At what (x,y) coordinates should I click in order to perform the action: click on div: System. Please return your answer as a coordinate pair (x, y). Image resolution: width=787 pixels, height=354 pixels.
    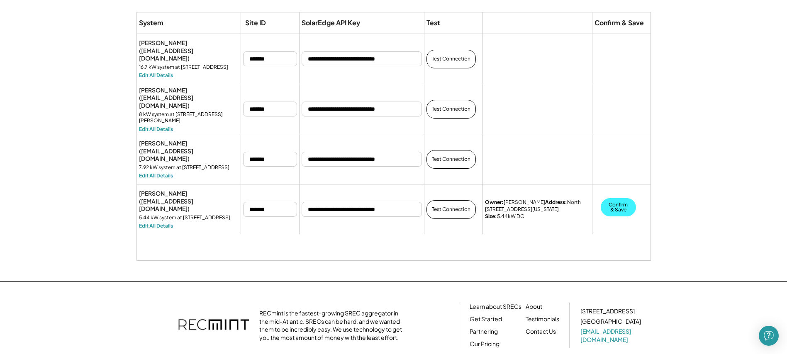
    Looking at the image, I should click on (151, 23).